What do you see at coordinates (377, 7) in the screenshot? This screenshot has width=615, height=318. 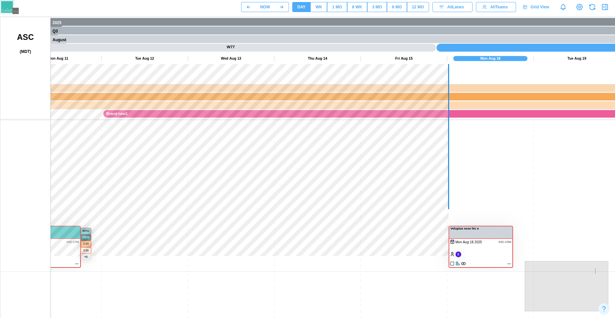 I see `div: 3 MO` at bounding box center [377, 7].